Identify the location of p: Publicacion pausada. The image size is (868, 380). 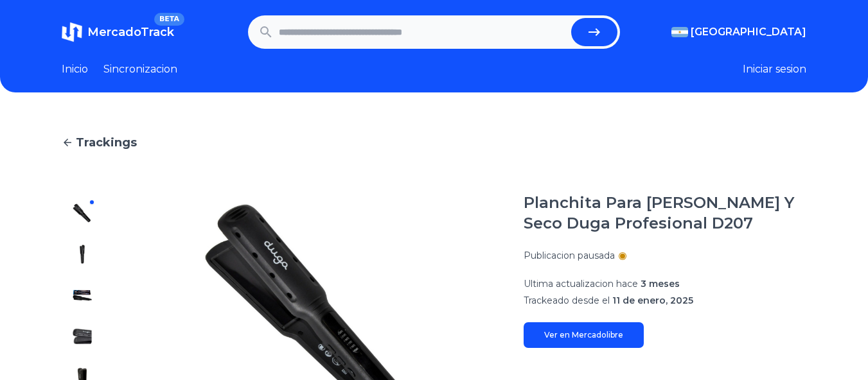
(569, 255).